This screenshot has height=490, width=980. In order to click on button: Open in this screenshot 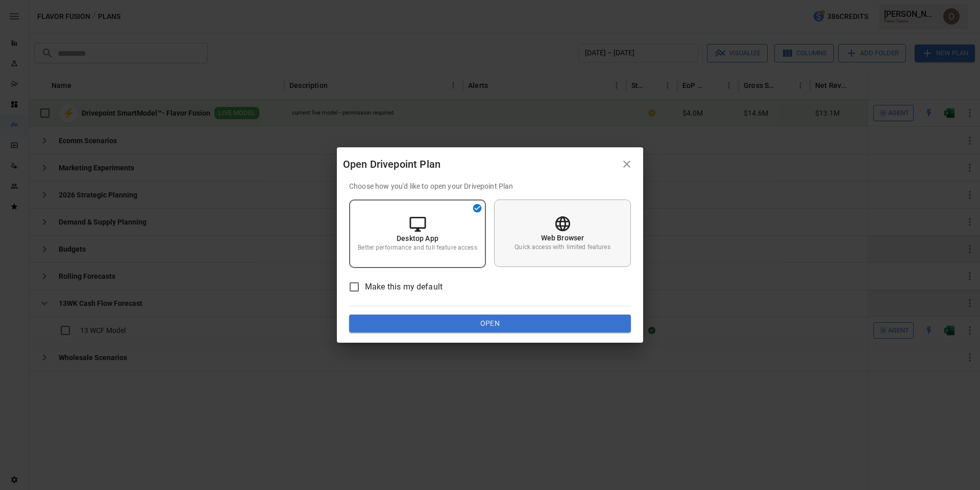, I will do `click(490, 323)`.